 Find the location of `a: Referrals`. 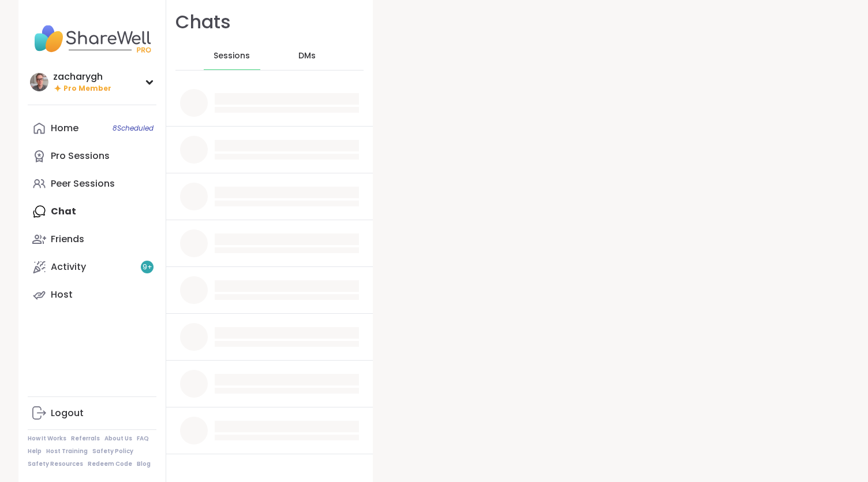

a: Referrals is located at coordinates (85, 438).